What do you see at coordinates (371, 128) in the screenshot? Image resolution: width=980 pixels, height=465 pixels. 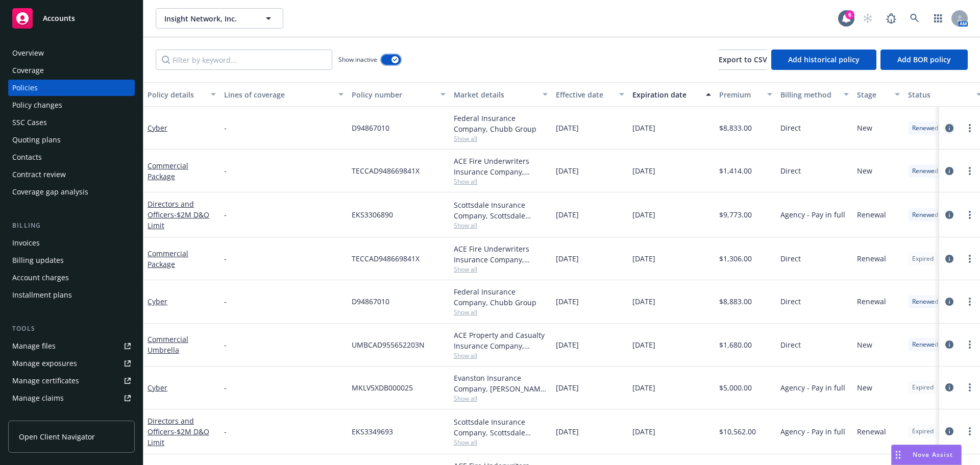 I see `span: D94867010` at bounding box center [371, 128].